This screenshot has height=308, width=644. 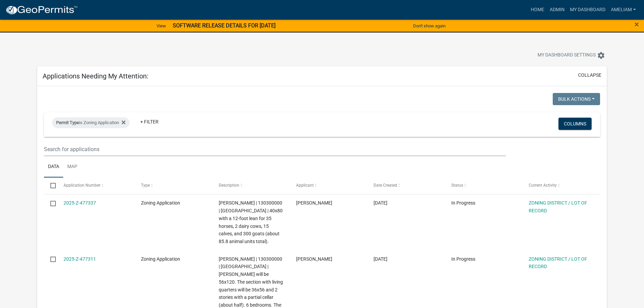 I want to click on span: Applicant, so click(x=305, y=185).